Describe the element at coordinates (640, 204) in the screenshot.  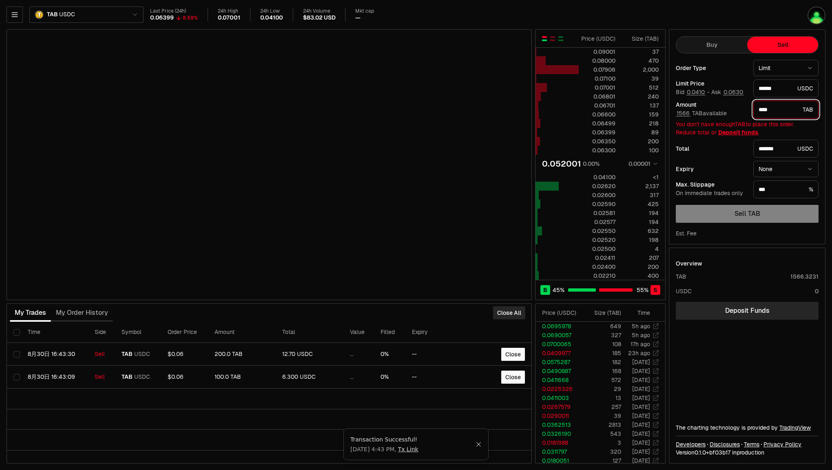
I see `div: 425` at that location.